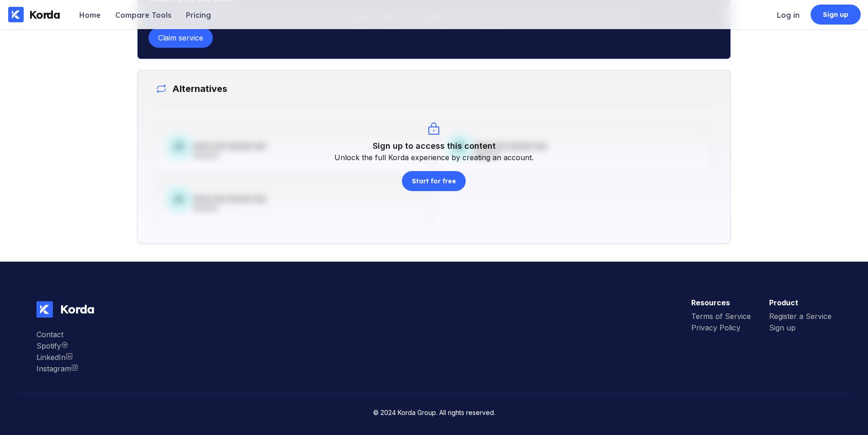 The width and height of the screenshot is (868, 435). I want to click on div: Terms of Service, so click(721, 317).